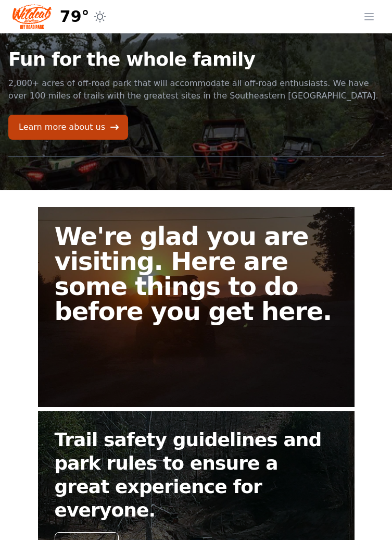 The width and height of the screenshot is (392, 540). I want to click on h2: We're glad you are visiting. Here are some things to do before you get here., so click(196, 274).